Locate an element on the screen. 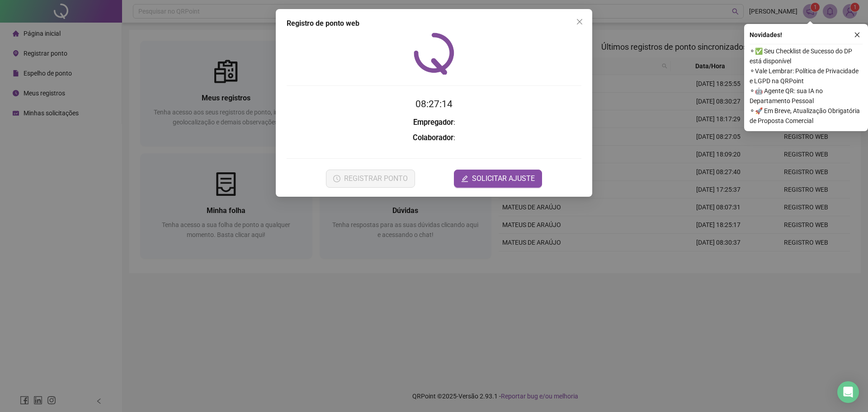  div: Registro de ponto web is located at coordinates (434, 23).